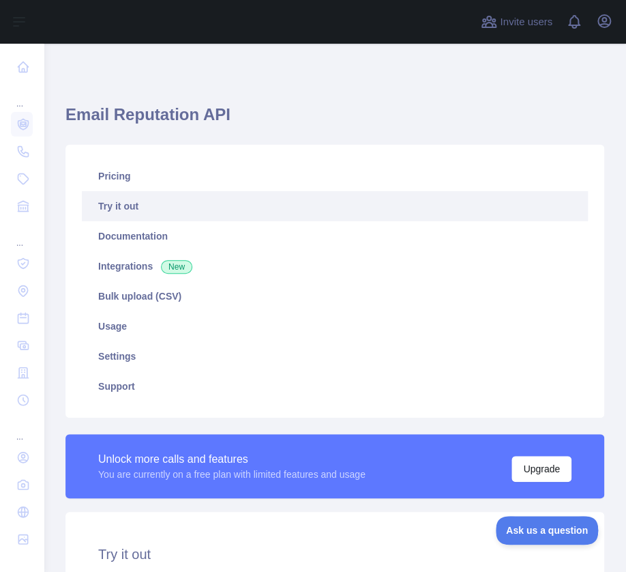 The width and height of the screenshot is (626, 572). What do you see at coordinates (177, 267) in the screenshot?
I see `span: New` at bounding box center [177, 267].